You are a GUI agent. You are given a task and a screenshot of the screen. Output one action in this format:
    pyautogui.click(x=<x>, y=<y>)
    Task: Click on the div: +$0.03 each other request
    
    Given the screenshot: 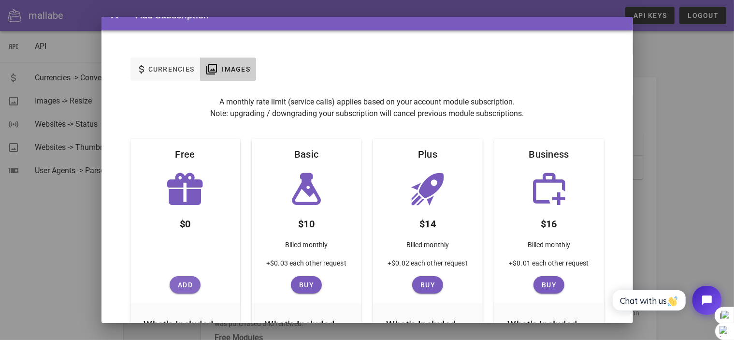 What is the action you would take?
    pyautogui.click(x=306, y=267)
    